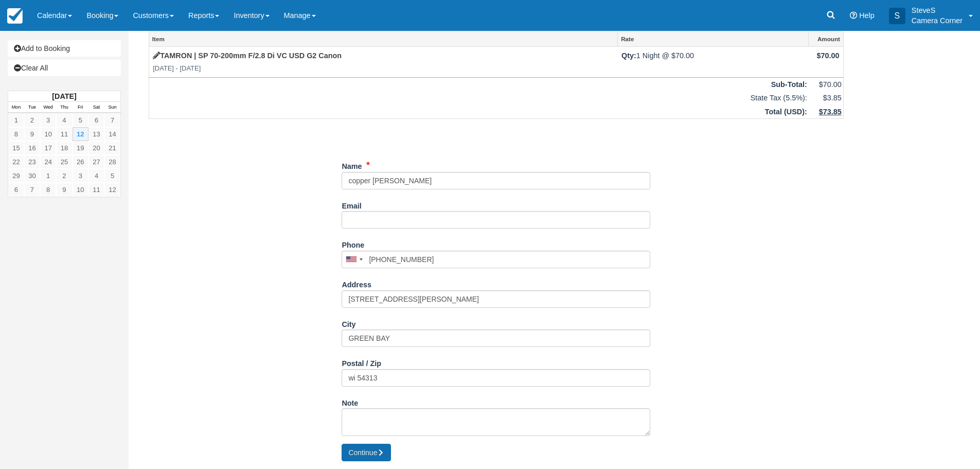 This screenshot has width=980, height=469. I want to click on label: Address, so click(356, 283).